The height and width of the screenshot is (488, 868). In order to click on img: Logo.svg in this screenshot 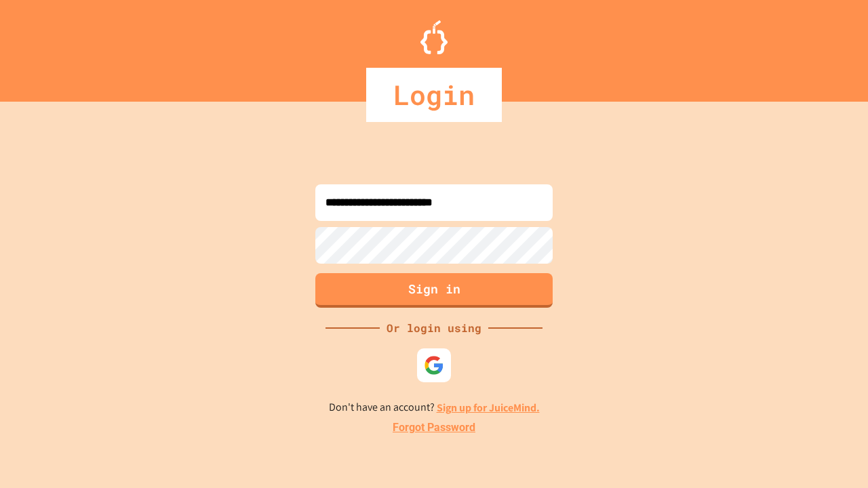, I will do `click(434, 38)`.